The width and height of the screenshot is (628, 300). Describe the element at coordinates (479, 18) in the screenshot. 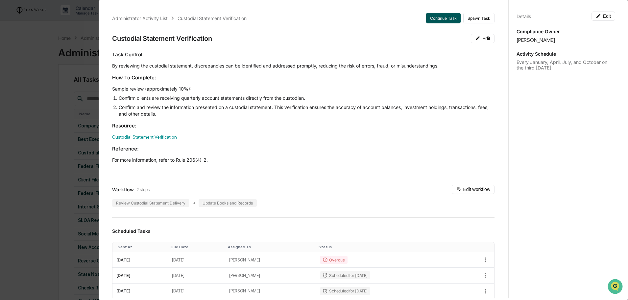

I see `button: Spawn Task` at that location.